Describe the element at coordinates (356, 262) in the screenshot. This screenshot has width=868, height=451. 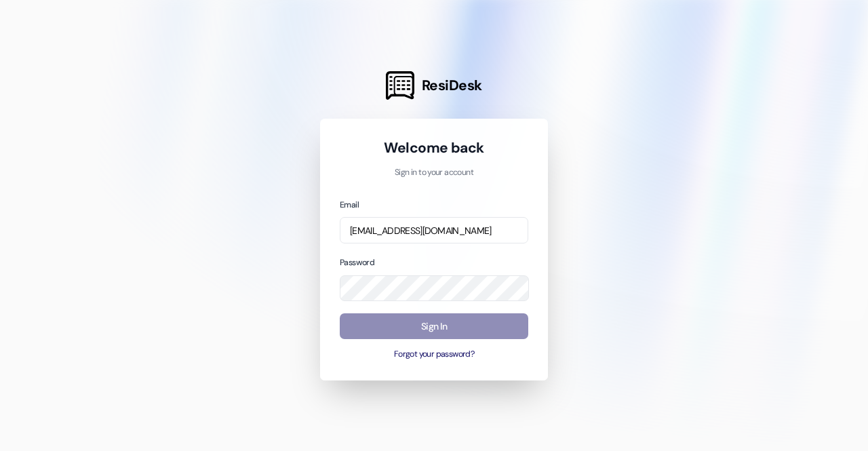
I see `label: Password` at that location.